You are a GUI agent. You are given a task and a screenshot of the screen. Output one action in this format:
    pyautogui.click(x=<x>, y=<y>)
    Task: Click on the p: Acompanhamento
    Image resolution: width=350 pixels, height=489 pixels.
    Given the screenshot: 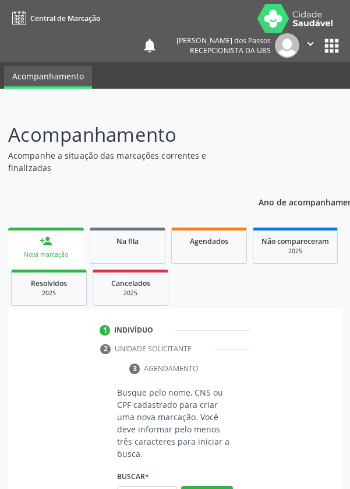 What is the action you would take?
    pyautogui.click(x=125, y=135)
    